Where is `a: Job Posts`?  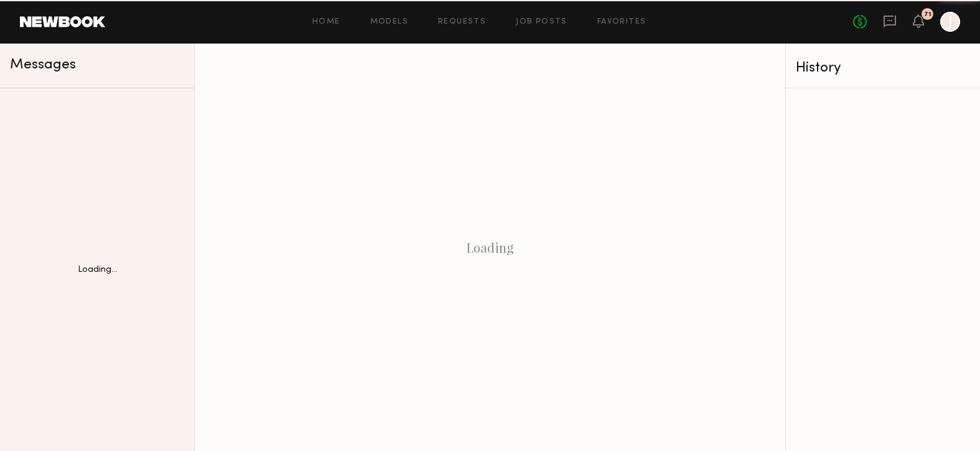
a: Job Posts is located at coordinates (541, 22).